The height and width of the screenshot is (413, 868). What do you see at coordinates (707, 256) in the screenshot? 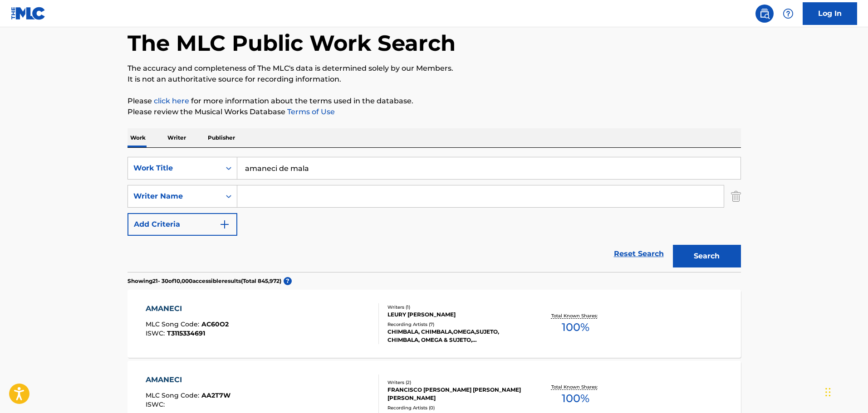
I see `button: Search` at bounding box center [707, 256].